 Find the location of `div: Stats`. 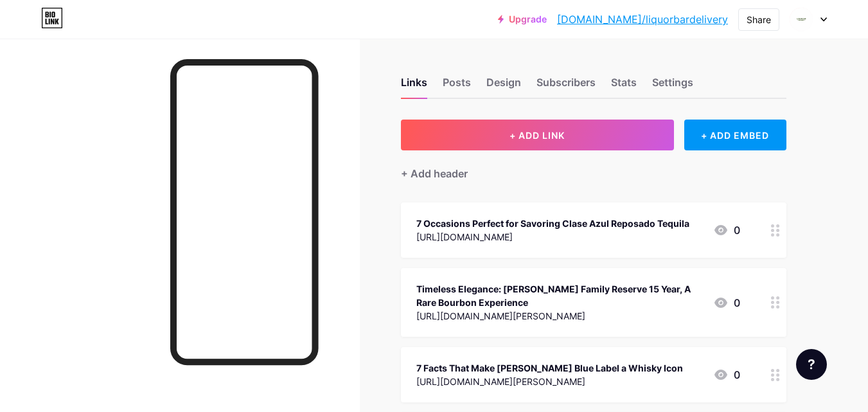

div: Stats is located at coordinates (624, 86).